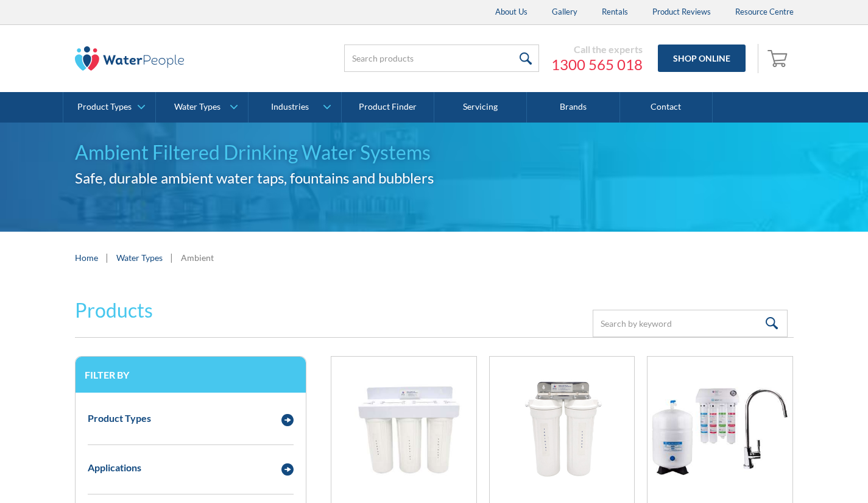  What do you see at coordinates (130, 58) in the screenshot?
I see `img: The Water People` at bounding box center [130, 58].